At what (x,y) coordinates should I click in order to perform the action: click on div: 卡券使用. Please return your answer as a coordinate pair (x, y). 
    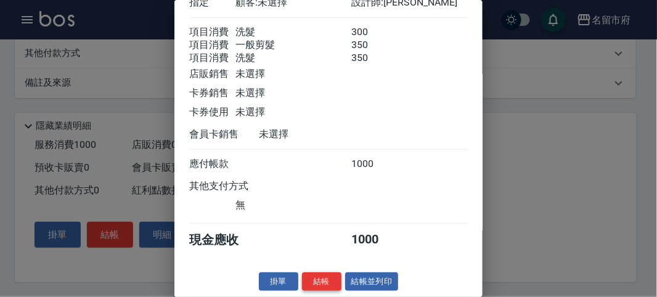
    Looking at the image, I should click on (212, 112).